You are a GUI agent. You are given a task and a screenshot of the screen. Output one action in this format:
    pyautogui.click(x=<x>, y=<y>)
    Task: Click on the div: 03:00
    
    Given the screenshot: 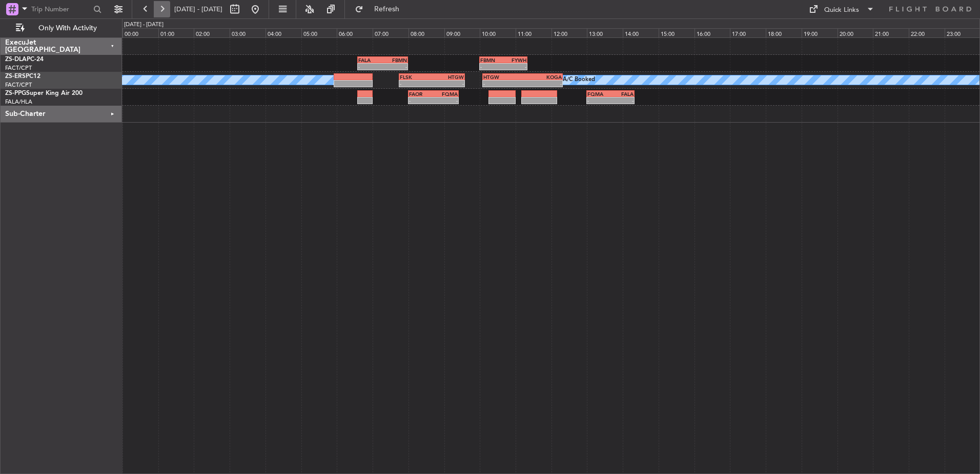 What is the action you would take?
    pyautogui.click(x=248, y=33)
    